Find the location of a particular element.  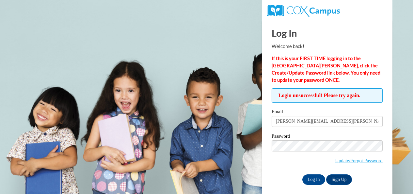

span: Login unsuccessful! Please try again. is located at coordinates (327, 95).